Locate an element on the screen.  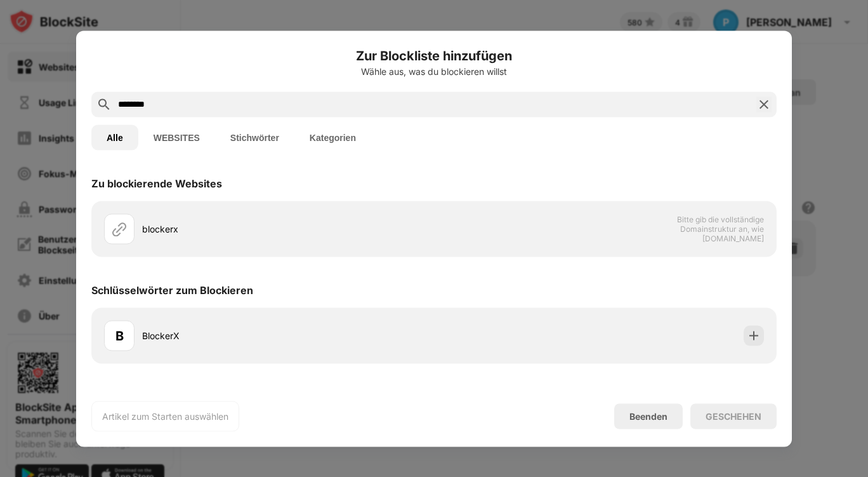
button: Stichwörter is located at coordinates (255, 137).